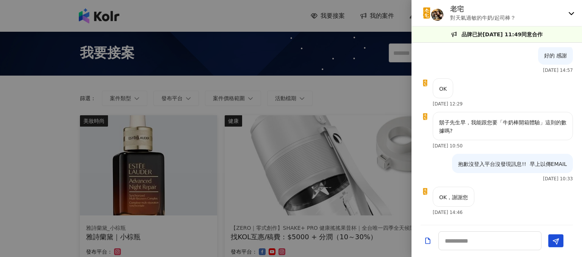 The image size is (582, 257). Describe the element at coordinates (503, 127) in the screenshot. I see `p: 鬍子先生早，我能跟您要「牛奶棒開箱體驗」這則的數據嗎?` at that location.